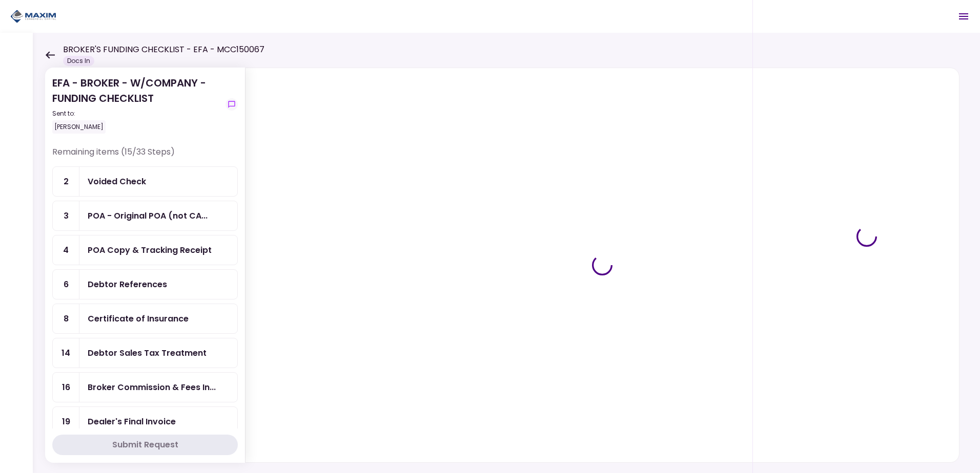 The image size is (980, 473). What do you see at coordinates (117, 182) in the screenshot?
I see `div: Voided Check` at bounding box center [117, 182].